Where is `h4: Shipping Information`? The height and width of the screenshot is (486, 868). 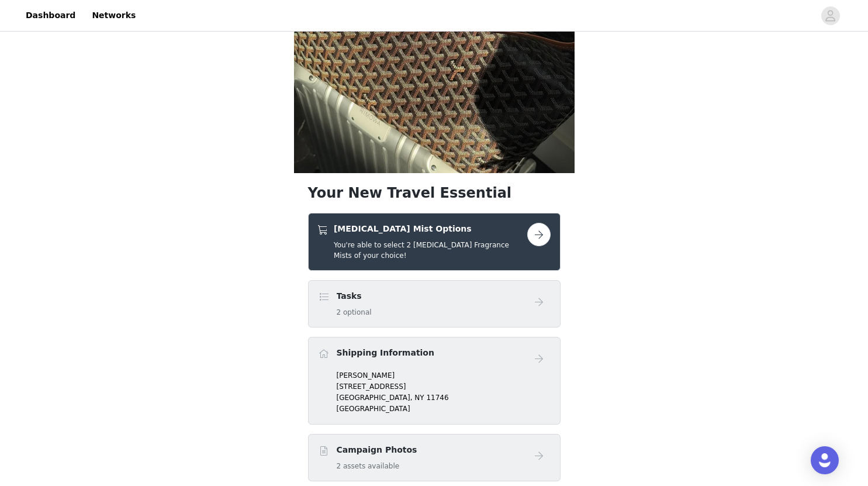
h4: Shipping Information is located at coordinates (385, 352).